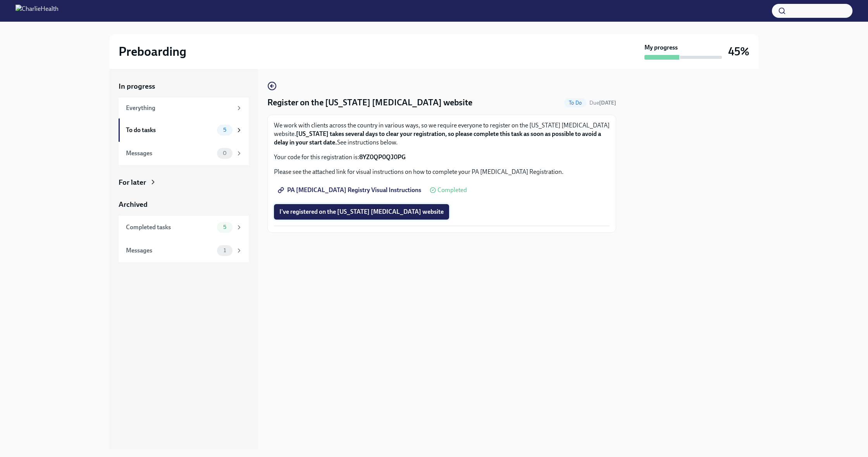 This screenshot has height=457, width=868. Describe the element at coordinates (170, 130) in the screenshot. I see `div: To do tasks` at that location.